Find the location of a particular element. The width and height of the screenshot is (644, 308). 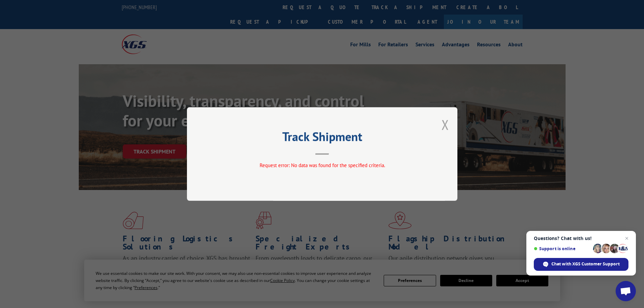

button: Close modal is located at coordinates (445, 124).